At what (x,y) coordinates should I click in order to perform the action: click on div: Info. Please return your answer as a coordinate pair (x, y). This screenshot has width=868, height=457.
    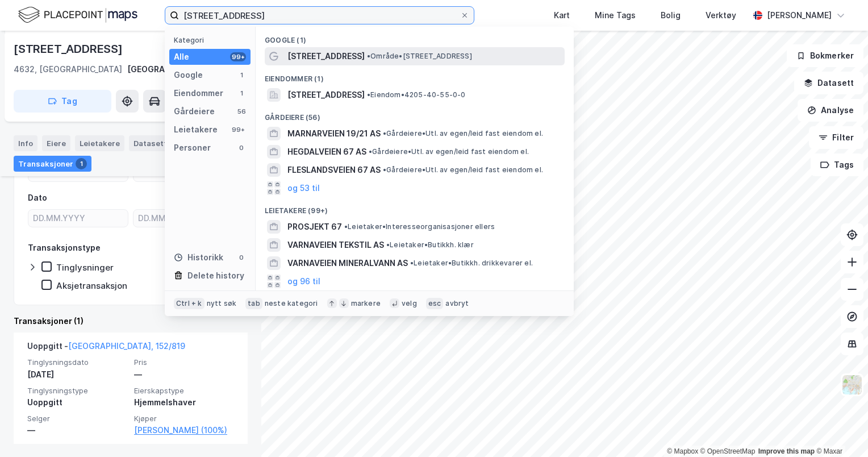
    Looking at the image, I should click on (25, 143).